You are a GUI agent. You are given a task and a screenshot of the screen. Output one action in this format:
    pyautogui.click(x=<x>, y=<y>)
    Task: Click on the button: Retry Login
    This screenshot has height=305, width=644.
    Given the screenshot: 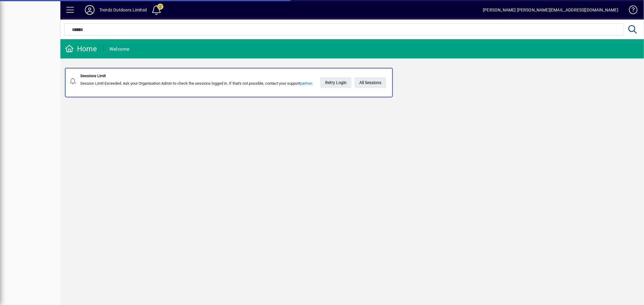 What is the action you would take?
    pyautogui.click(x=336, y=83)
    